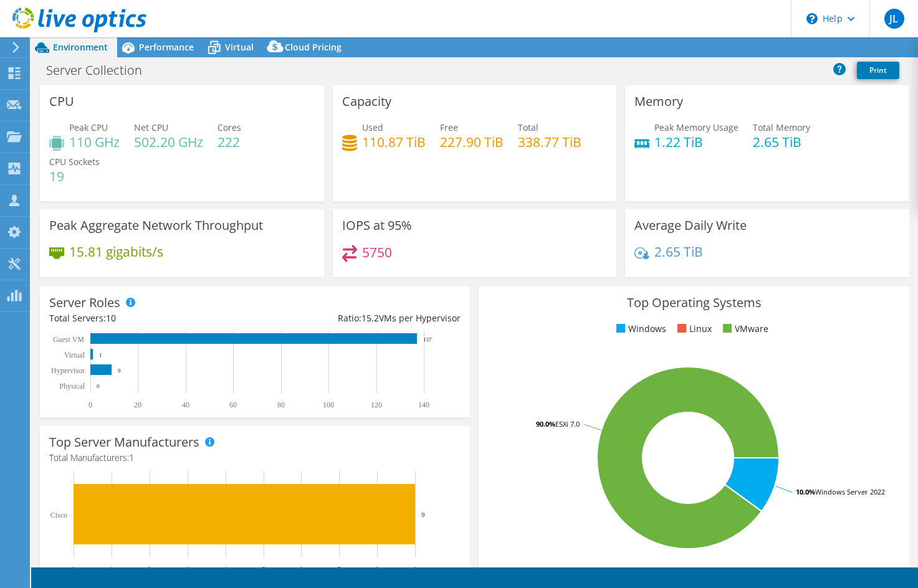  I want to click on h3: Peak Aggregate Network Throughput, so click(156, 225).